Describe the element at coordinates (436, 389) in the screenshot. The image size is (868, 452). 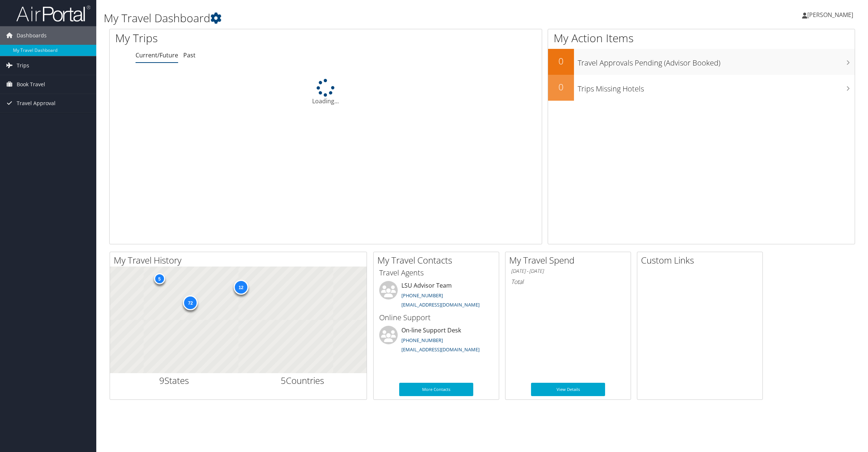
I see `a: More Contacts` at that location.